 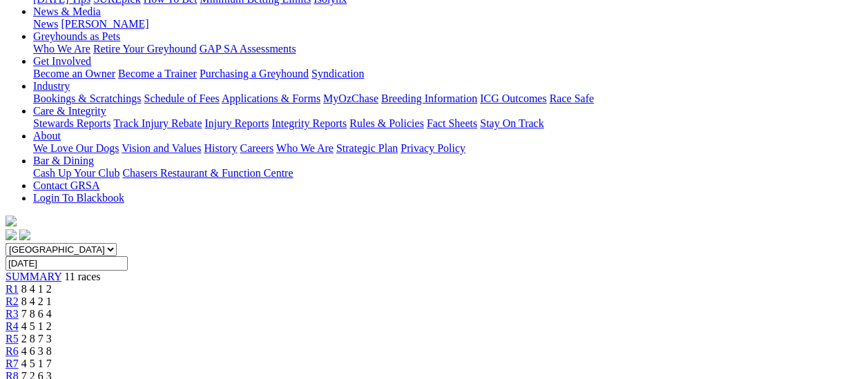 I want to click on span: 4 5 1 2, so click(x=36, y=325).